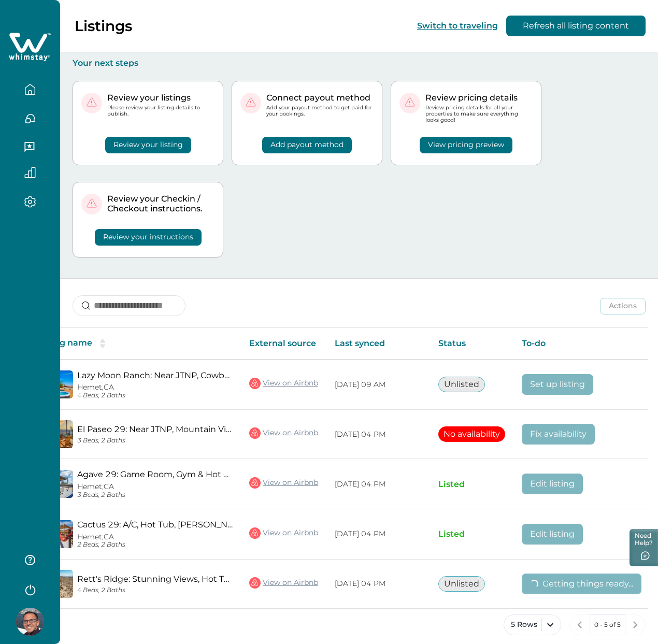  I want to click on button: previous page, so click(580, 625).